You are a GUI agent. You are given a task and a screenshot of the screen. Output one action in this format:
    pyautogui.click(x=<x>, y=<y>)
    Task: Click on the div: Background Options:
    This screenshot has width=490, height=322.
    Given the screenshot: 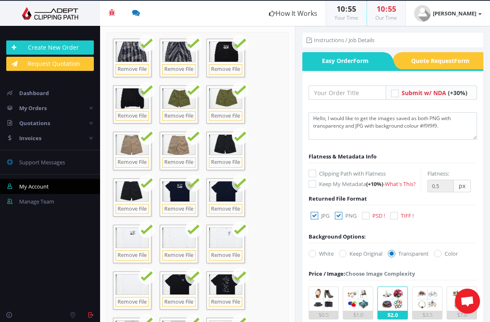 What is the action you would take?
    pyautogui.click(x=337, y=236)
    